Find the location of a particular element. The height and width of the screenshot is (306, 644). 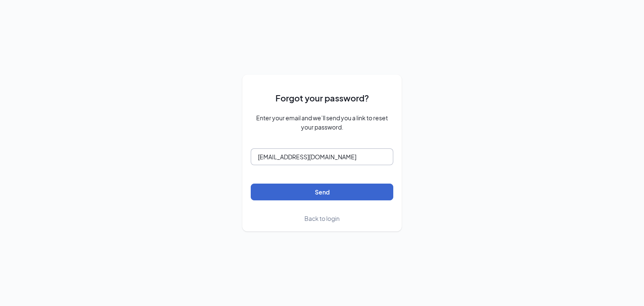

a: Back to login is located at coordinates (322, 218).